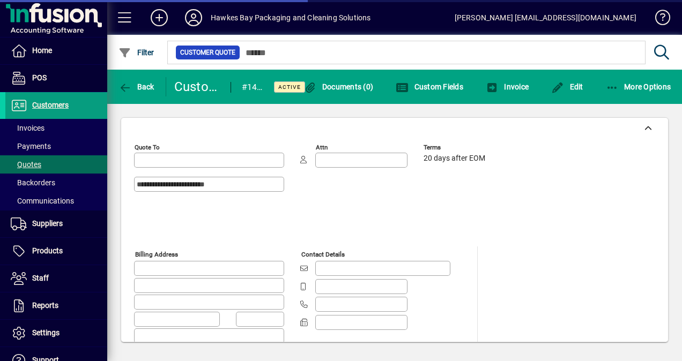  Describe the element at coordinates (455, 147) in the screenshot. I see `span: Terms` at that location.